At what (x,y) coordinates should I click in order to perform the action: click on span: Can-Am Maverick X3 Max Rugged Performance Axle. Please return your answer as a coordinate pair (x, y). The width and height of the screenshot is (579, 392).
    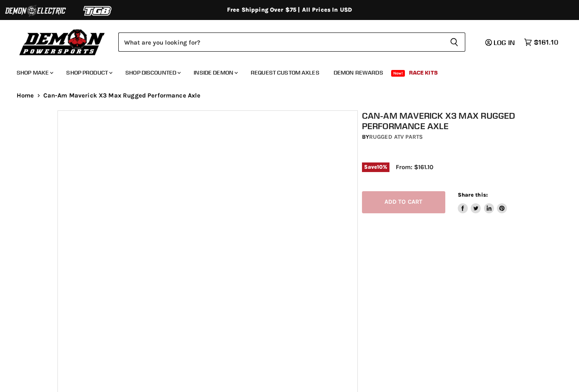
    Looking at the image, I should click on (122, 96).